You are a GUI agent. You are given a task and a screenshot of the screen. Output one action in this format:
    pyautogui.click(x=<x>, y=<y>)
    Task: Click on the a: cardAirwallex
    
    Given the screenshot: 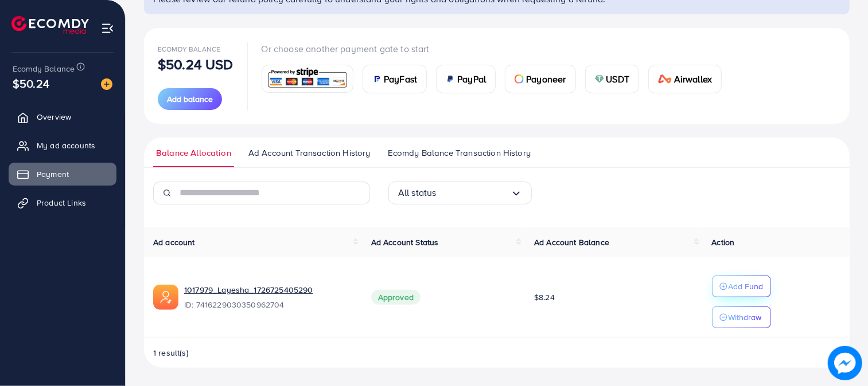 What is the action you would take?
    pyautogui.click(x=685, y=79)
    